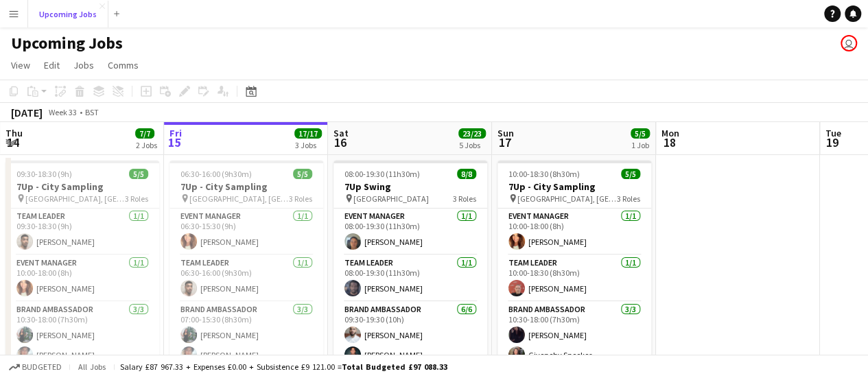 The image size is (868, 378). Describe the element at coordinates (395, 366) in the screenshot. I see `span: Total Budgeted £97 088.33` at that location.